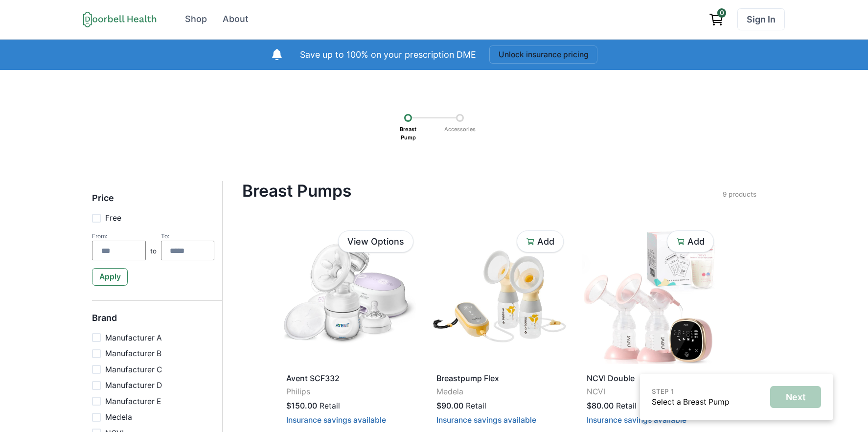  What do you see at coordinates (134, 386) in the screenshot?
I see `p: Manufacturer D` at bounding box center [134, 386].